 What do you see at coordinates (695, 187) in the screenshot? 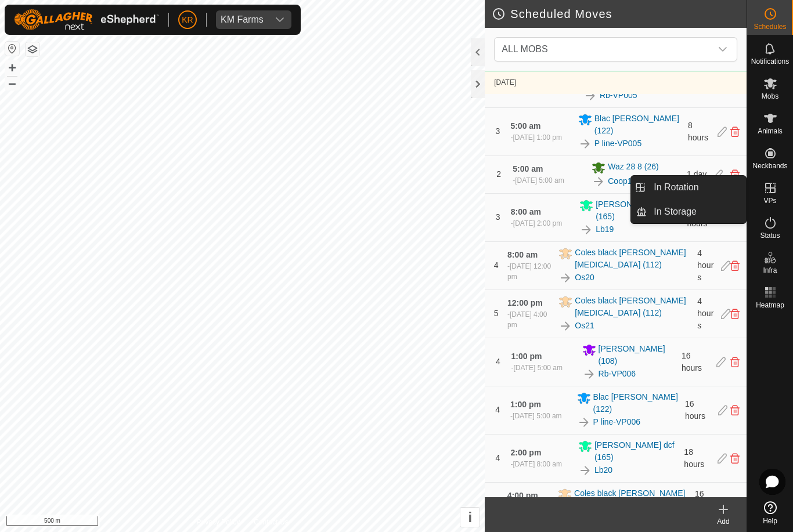
I see `a: In Rotation` at bounding box center [695, 187].